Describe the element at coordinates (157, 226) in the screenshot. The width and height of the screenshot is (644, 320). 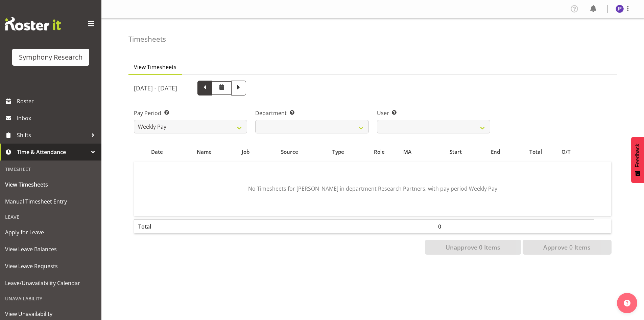
I see `th: Total` at that location.